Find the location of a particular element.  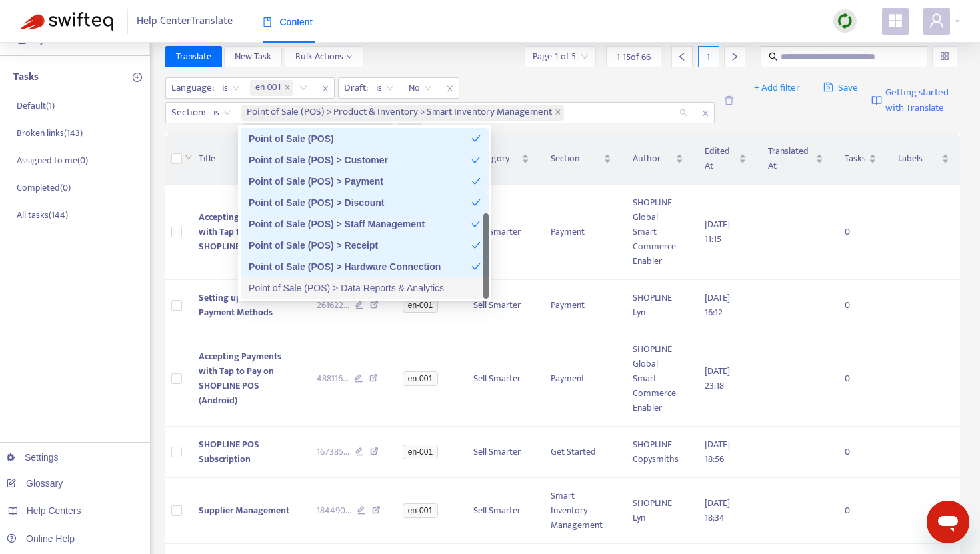

p: Broken links ( 143 ) is located at coordinates (50, 133).